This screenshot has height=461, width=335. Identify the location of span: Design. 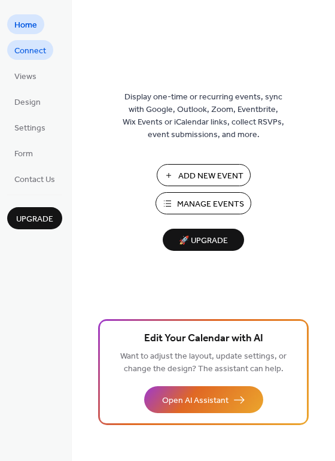
(28, 102).